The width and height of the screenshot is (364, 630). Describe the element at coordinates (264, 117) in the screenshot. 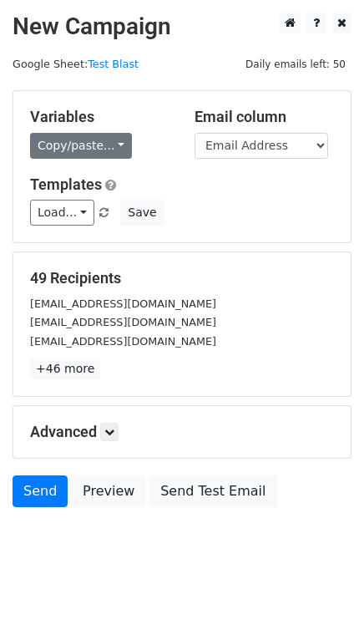

I see `h5: Email column` at that location.